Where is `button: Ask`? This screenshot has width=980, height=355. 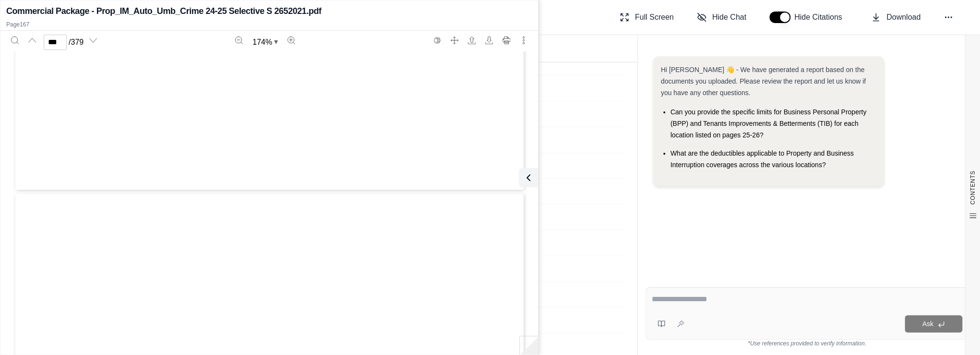 button: Ask is located at coordinates (934, 323).